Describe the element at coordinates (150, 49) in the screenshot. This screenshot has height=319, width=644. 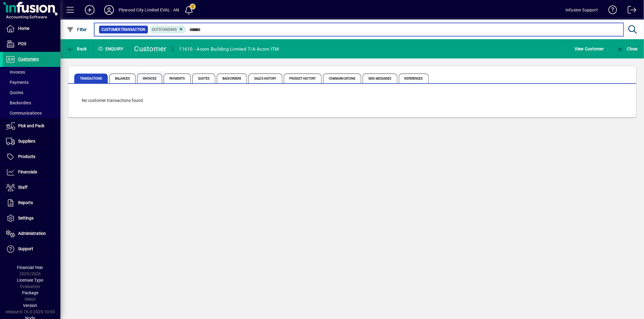
I see `div: Customer` at that location.